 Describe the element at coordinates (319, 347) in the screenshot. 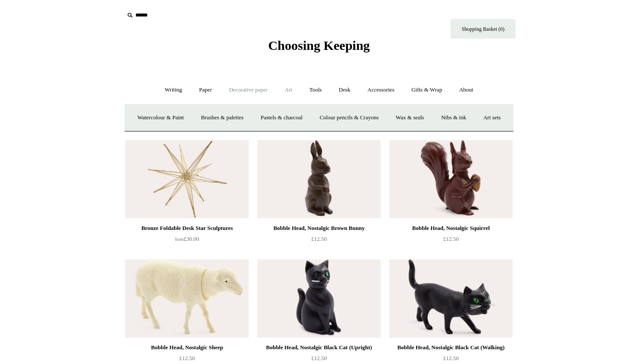

I see `div: Bobble Head, Nostalgic Black Cat (Upright)` at that location.